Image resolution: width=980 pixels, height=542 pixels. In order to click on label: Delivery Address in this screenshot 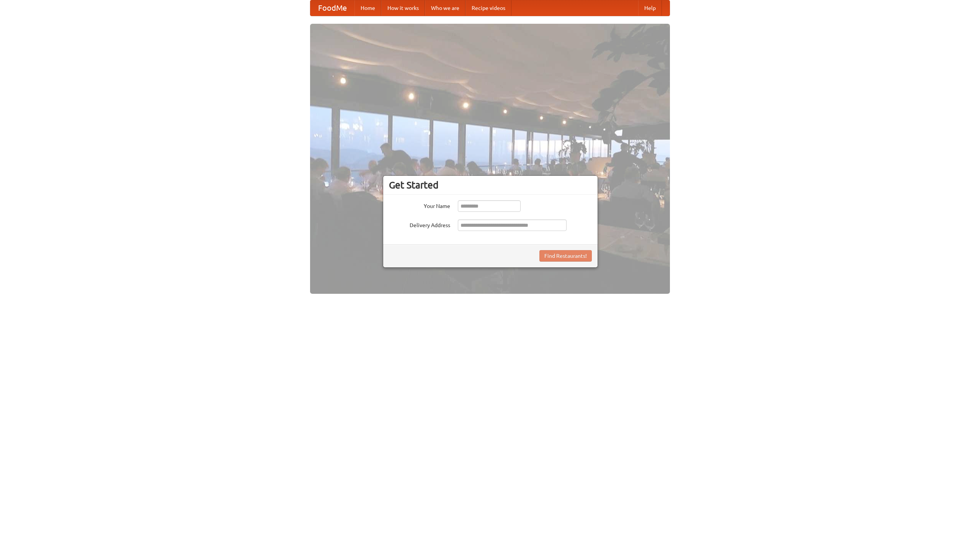, I will do `click(420, 224)`.